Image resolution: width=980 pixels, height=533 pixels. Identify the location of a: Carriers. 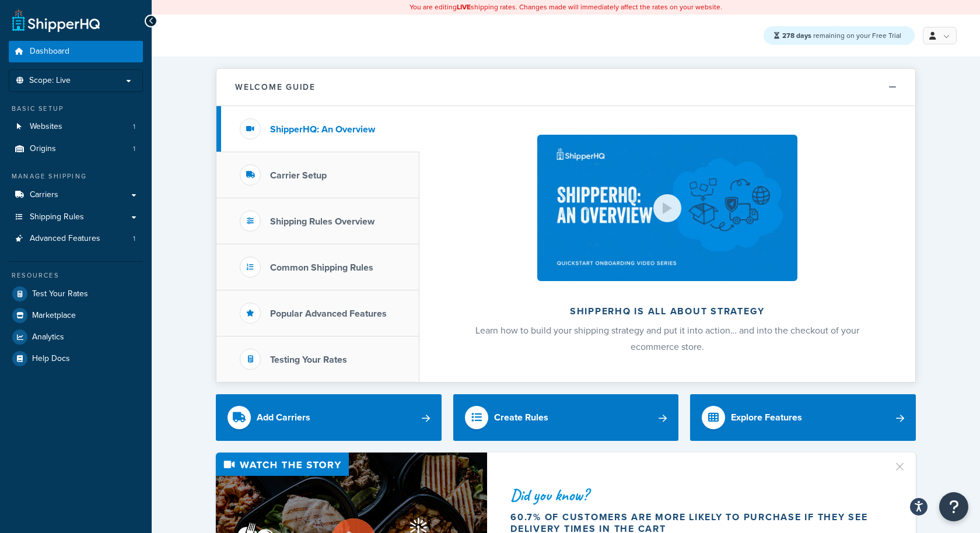
(76, 195).